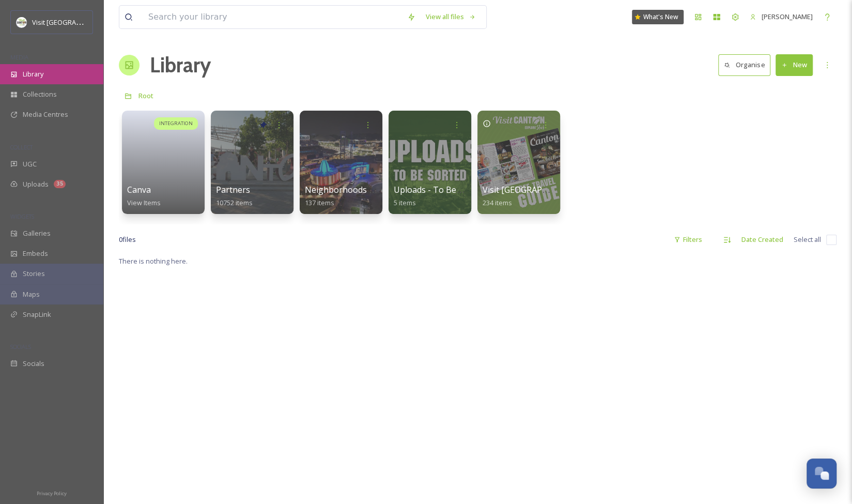 Image resolution: width=852 pixels, height=504 pixels. I want to click on button: Open Chat, so click(822, 474).